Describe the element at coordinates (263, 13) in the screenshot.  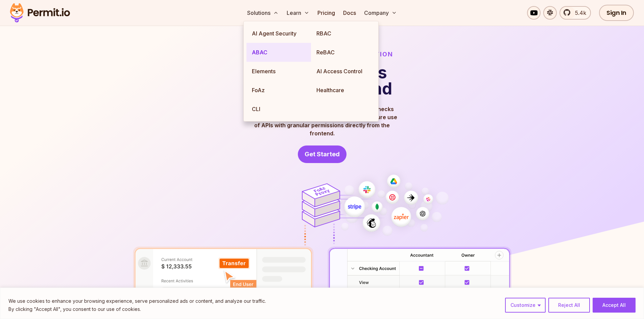
I see `button: Solutions` at that location.